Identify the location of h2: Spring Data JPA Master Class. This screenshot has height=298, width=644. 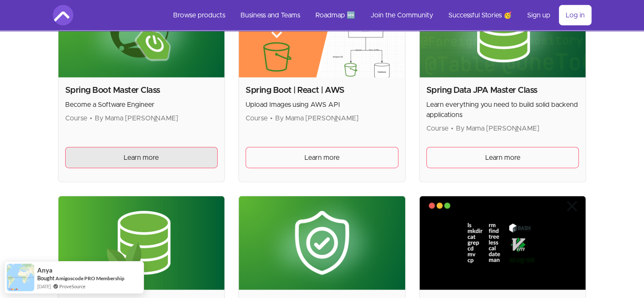
(503, 91).